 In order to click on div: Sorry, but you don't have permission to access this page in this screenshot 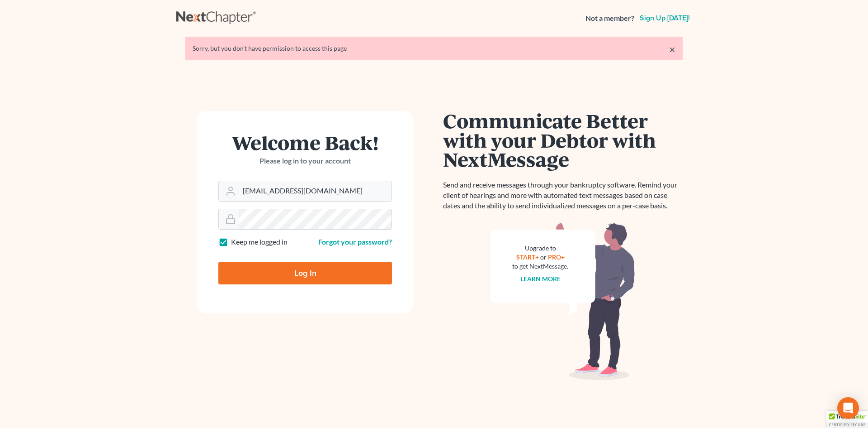, I will do `click(434, 48)`.